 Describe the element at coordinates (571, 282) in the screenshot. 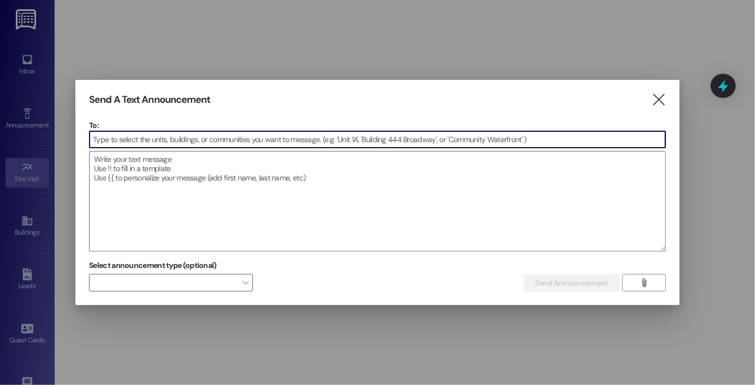

I see `span: Send Announcement` at that location.